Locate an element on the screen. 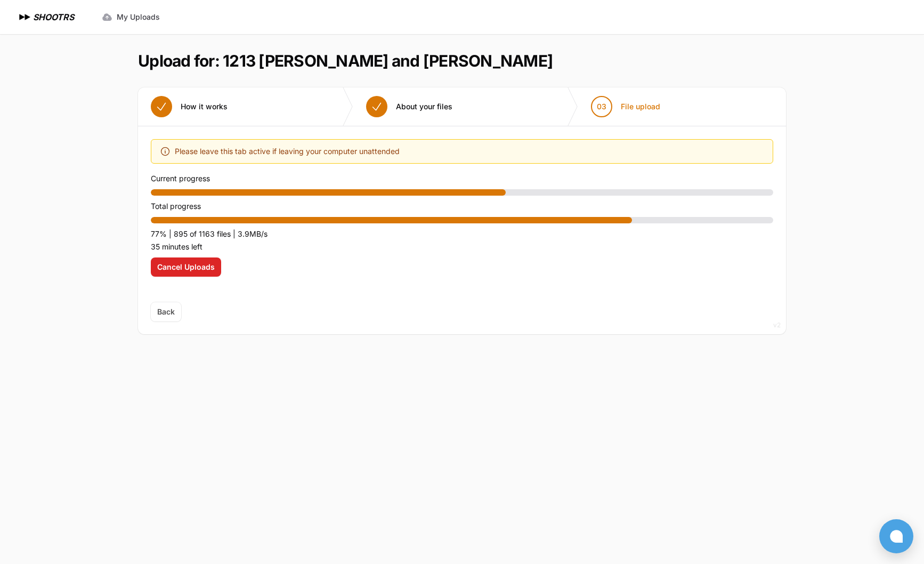 This screenshot has width=924, height=564. button: 03 File upload is located at coordinates (625, 106).